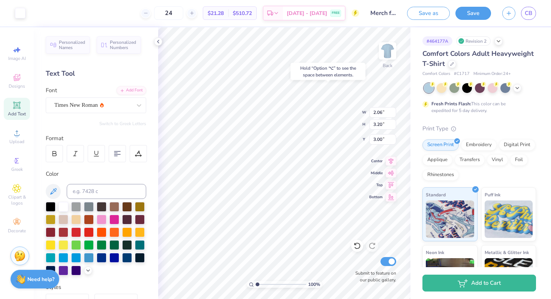  I want to click on div: Back, so click(388, 66).